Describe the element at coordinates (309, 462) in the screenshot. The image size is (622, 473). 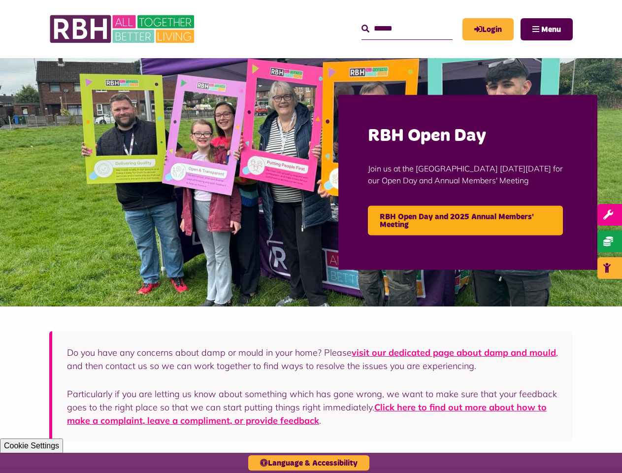
I see `button: Language & Accessibility` at that location.